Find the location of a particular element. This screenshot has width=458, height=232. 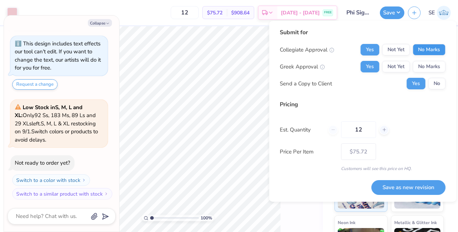

label: Est. Quantity is located at coordinates (301, 130).